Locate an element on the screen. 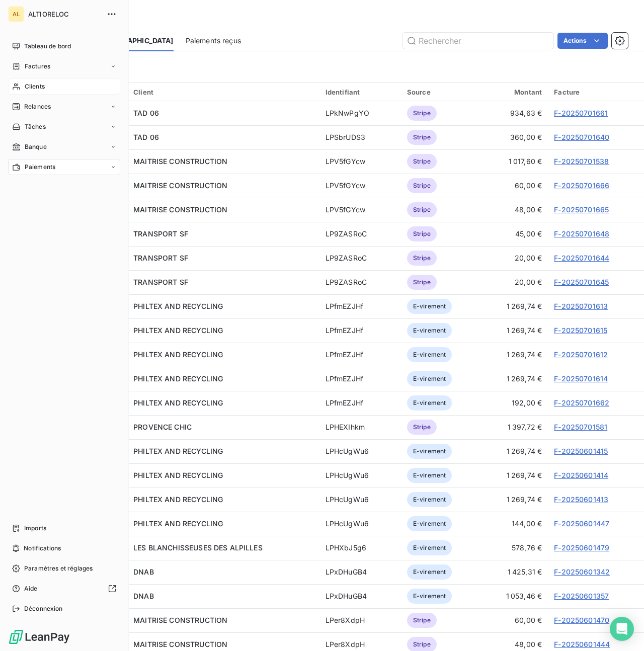 The width and height of the screenshot is (644, 651). span: Clients is located at coordinates (35, 86).